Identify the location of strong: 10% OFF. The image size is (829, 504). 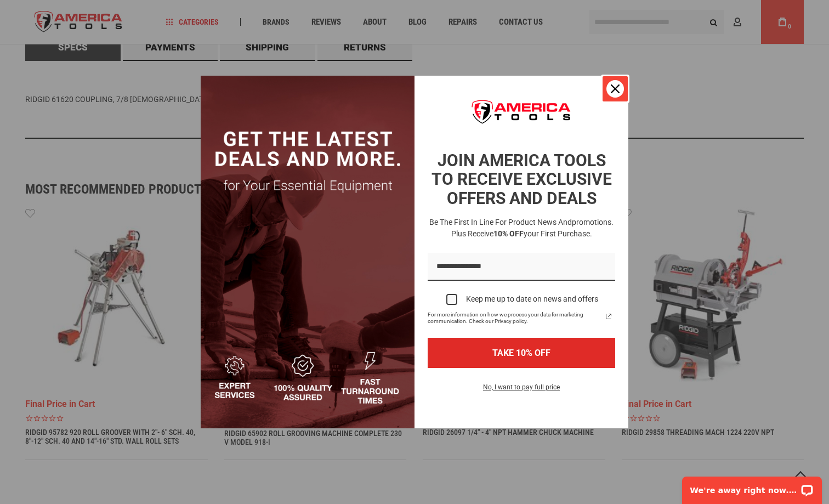
(508, 233).